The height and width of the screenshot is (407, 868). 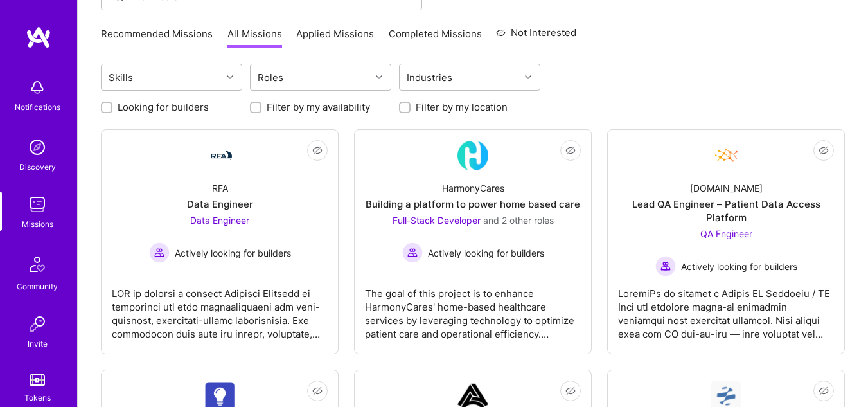 What do you see at coordinates (436, 220) in the screenshot?
I see `span: Full-Stack Developer` at bounding box center [436, 220].